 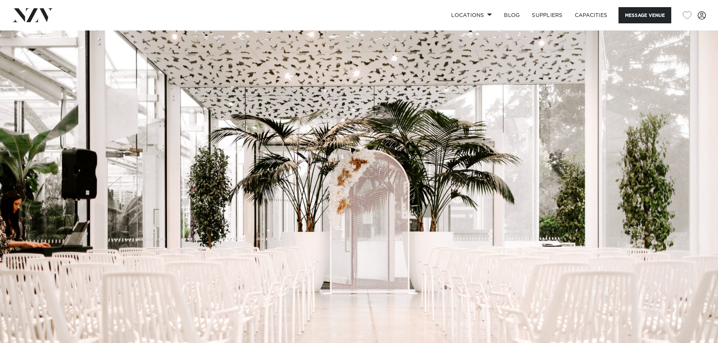 What do you see at coordinates (471, 15) in the screenshot?
I see `a: Locations` at bounding box center [471, 15].